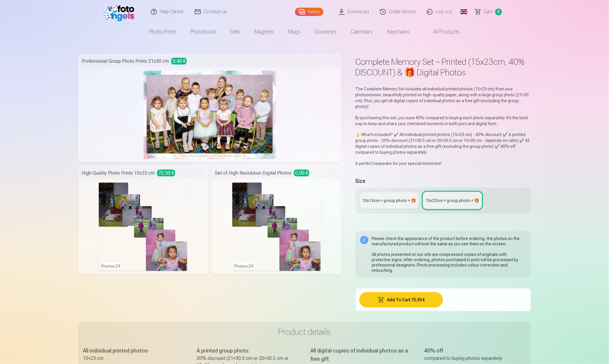 This screenshot has height=364, width=609. Describe the element at coordinates (209, 61) in the screenshot. I see `div: Professional Group Photo Prints 21x30 cm` at that location.